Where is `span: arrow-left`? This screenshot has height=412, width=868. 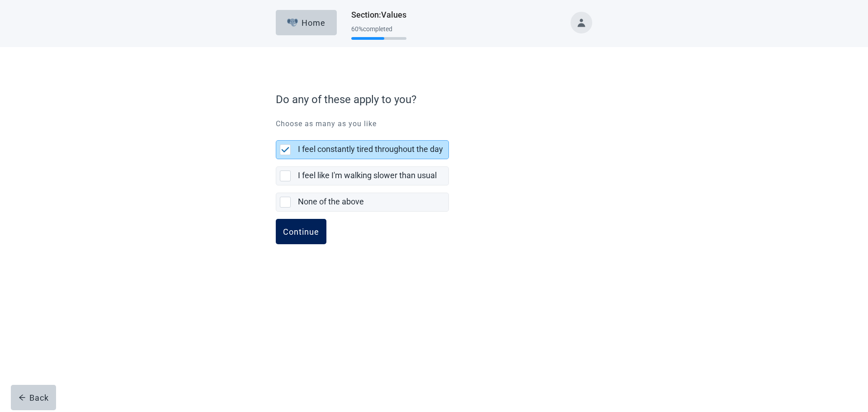 span: arrow-left is located at coordinates (22, 398).